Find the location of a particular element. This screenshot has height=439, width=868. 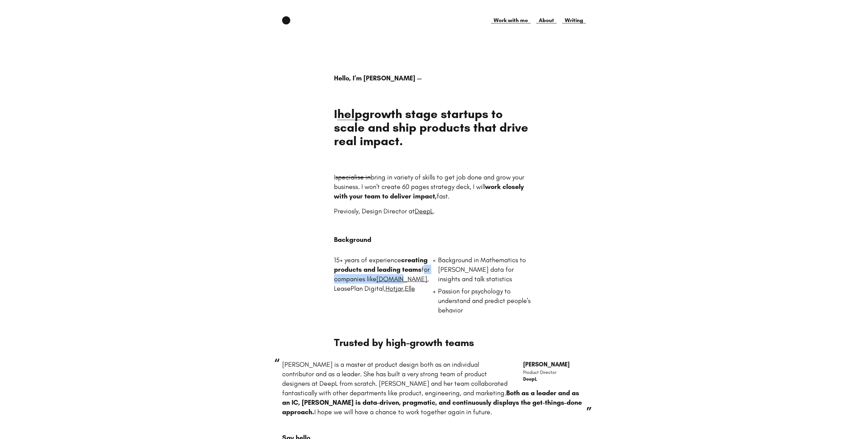

a: Writing is located at coordinates (574, 21).